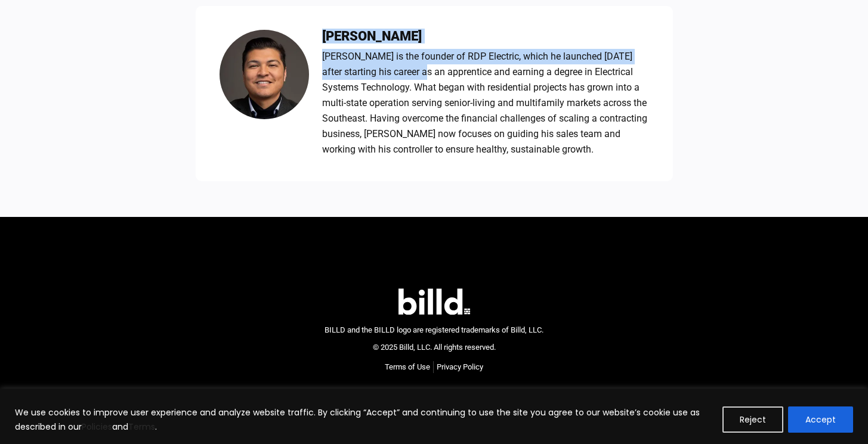 The width and height of the screenshot is (868, 444). Describe the element at coordinates (460, 368) in the screenshot. I see `a: Privacy Policy` at that location.